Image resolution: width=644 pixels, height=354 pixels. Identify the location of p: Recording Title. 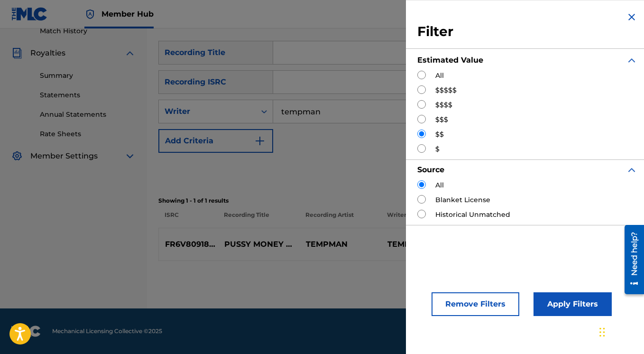
(258, 219).